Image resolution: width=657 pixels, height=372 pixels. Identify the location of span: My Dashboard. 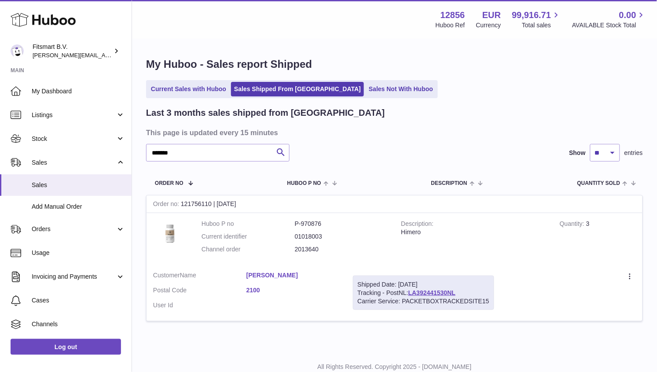
(78, 91).